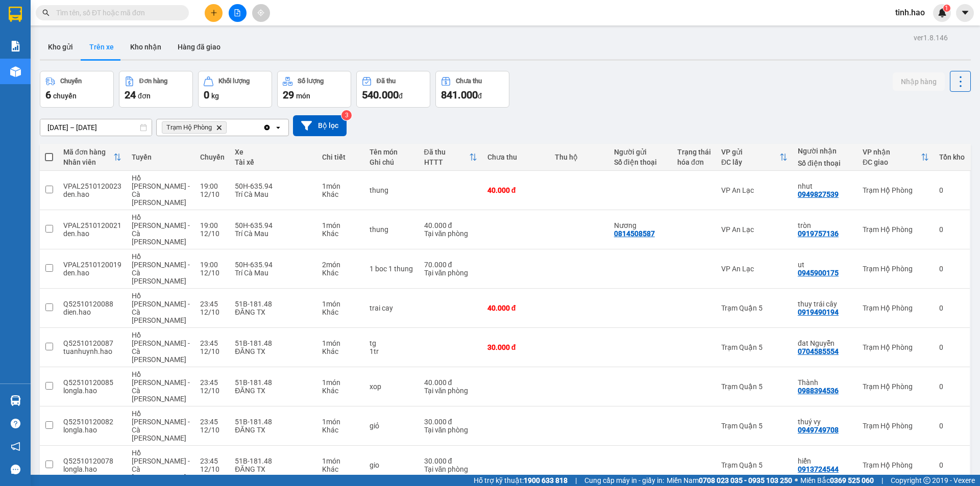  Describe the element at coordinates (273, 163) in the screenshot. I see `div: Tài xế` at that location.